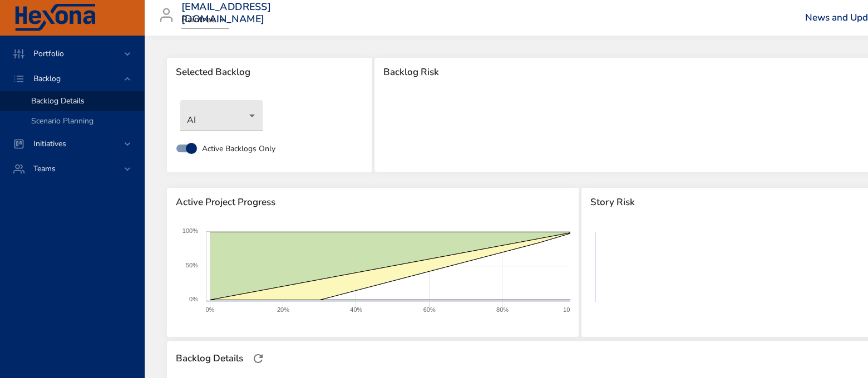 The width and height of the screenshot is (868, 378). I want to click on span: Active Project Progress, so click(373, 203).